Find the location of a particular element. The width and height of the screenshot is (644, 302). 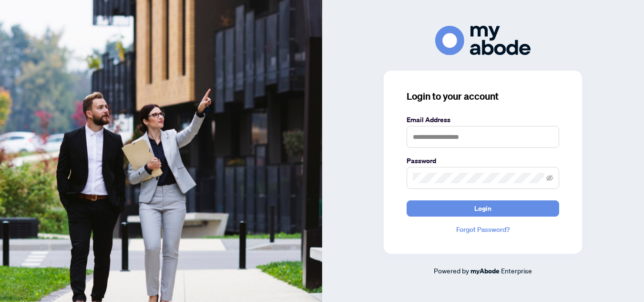

a: Forgot Password? is located at coordinates (483, 230).